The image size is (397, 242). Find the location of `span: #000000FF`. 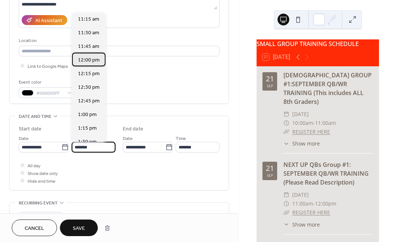

span: #000000FF is located at coordinates (50, 93).